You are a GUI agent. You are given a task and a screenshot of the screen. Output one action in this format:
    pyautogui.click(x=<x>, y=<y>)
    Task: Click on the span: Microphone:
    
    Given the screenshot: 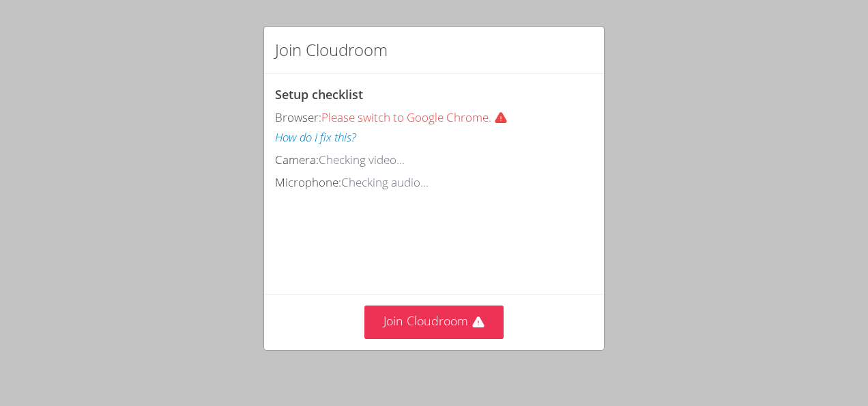 What is the action you would take?
    pyautogui.click(x=308, y=182)
    